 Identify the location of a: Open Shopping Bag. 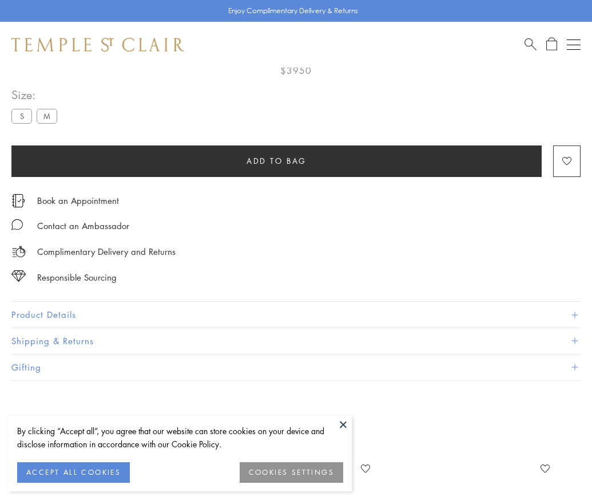
(552, 44).